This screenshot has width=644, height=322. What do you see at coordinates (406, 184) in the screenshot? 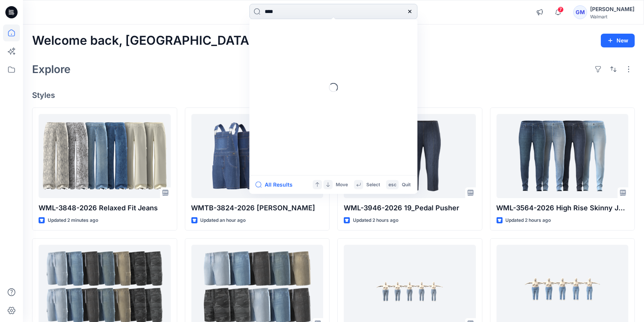
I see `p: Quit` at bounding box center [406, 184].